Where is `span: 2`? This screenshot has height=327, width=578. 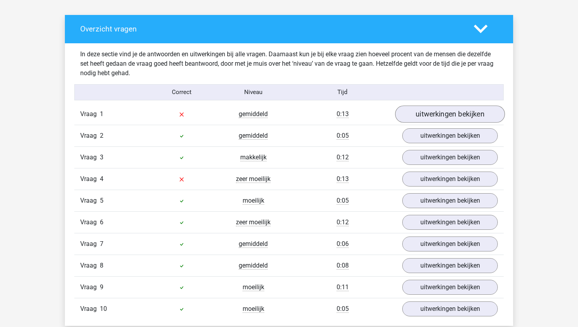
span: 2 is located at coordinates (101, 135).